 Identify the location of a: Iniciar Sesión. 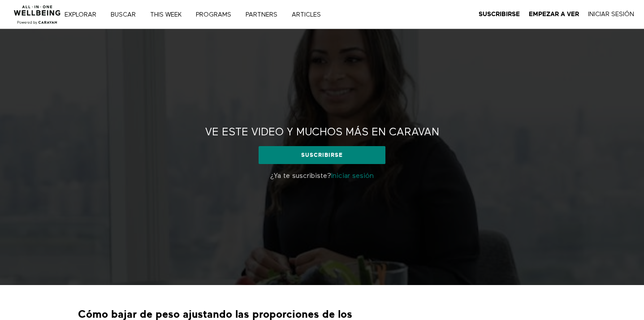
(610, 15).